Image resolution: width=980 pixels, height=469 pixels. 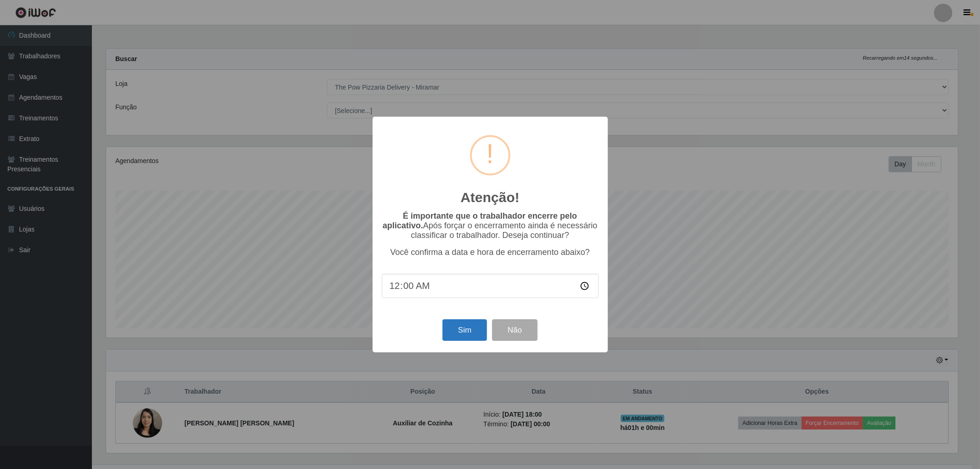 What do you see at coordinates (490, 252) in the screenshot?
I see `p: Você confirma a data e hora de encerramento abaixo?` at bounding box center [490, 252].